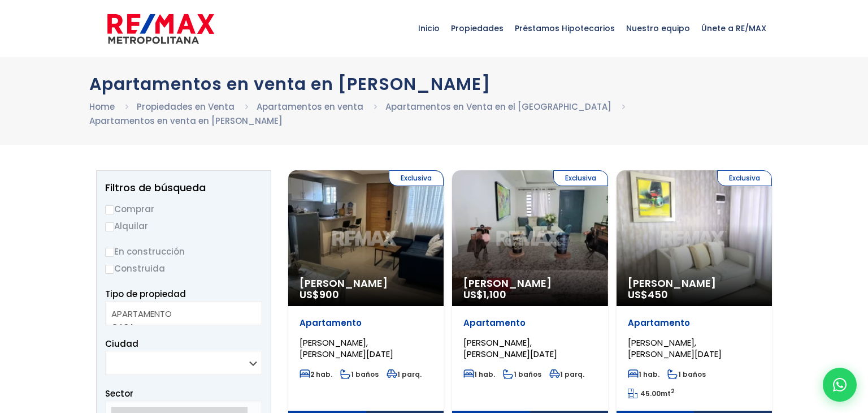 The image size is (868, 413). I want to click on option: CASA, so click(179, 327).